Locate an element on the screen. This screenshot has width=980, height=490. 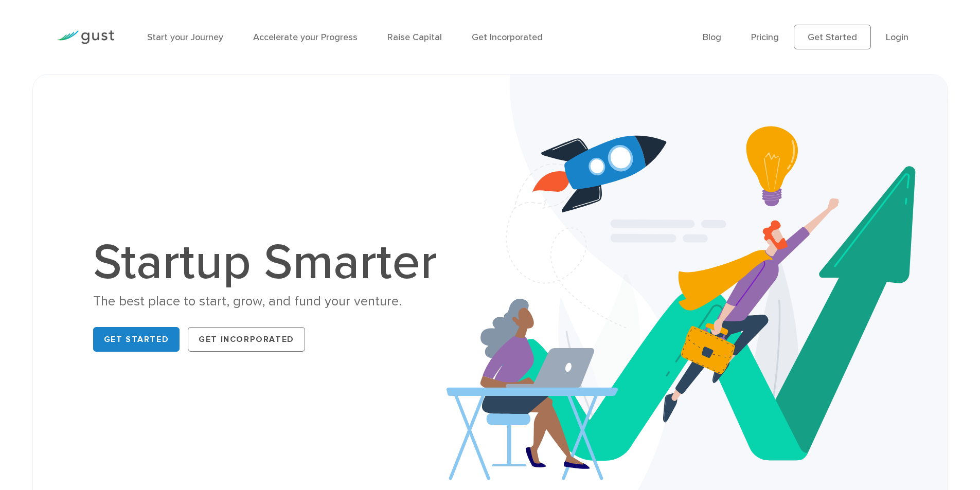
h1: Startup Smarter is located at coordinates (270, 262).